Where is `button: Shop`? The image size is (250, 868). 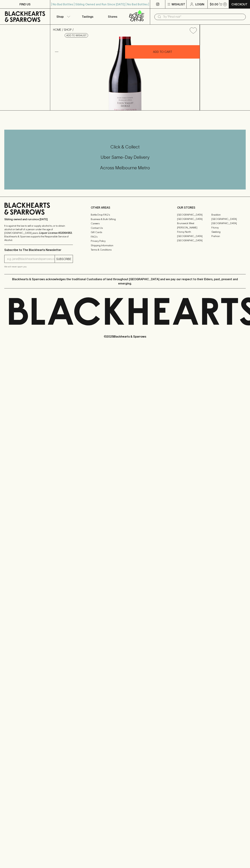 button: Shop is located at coordinates (63, 17).